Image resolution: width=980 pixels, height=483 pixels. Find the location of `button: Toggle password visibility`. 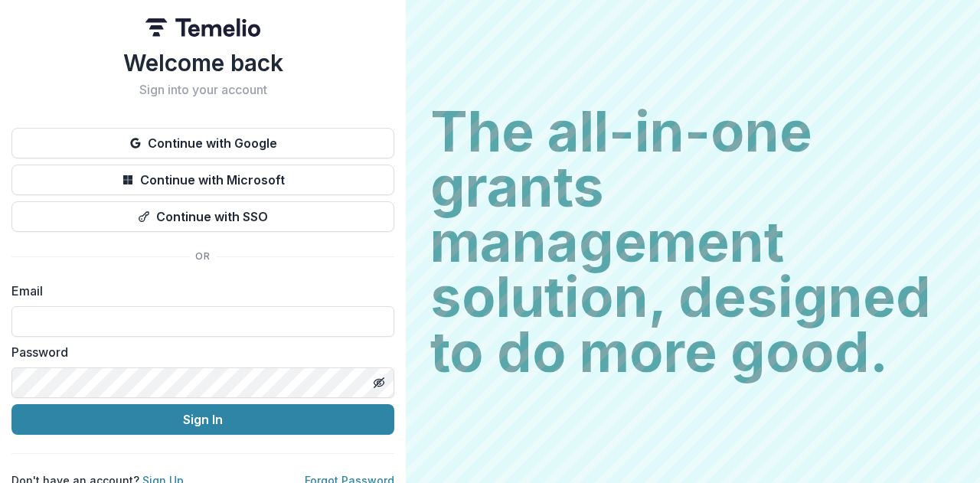

button: Toggle password visibility is located at coordinates (379, 382).